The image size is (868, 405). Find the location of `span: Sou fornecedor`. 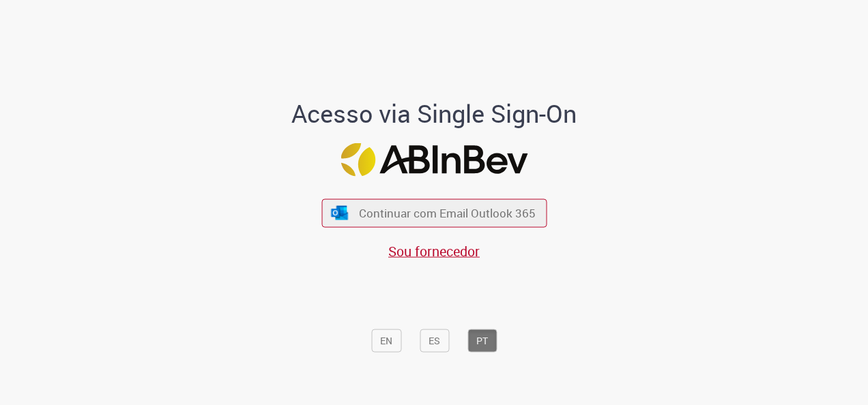

span: Sou fornecedor is located at coordinates (434, 250).